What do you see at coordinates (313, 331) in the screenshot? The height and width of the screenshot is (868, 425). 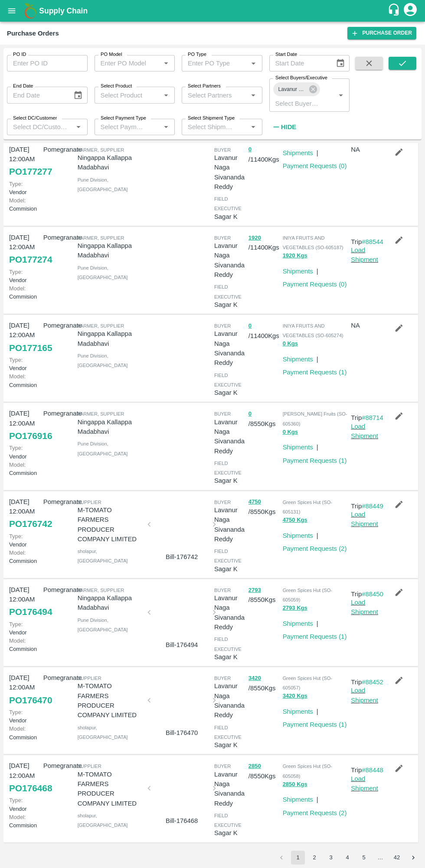 I see `span: INIYA FRUITS AND VEGETABLES (SO-605274)` at bounding box center [313, 331].